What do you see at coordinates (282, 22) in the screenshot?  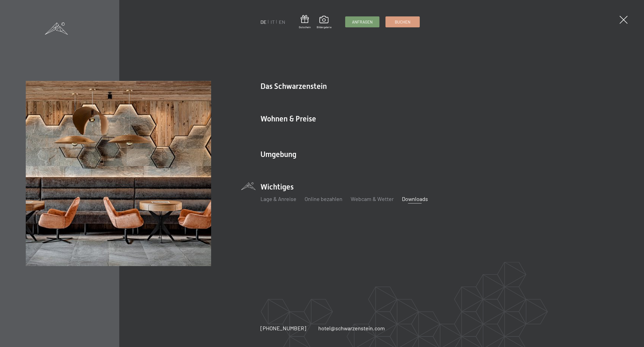 I see `a: EN` at bounding box center [282, 22].